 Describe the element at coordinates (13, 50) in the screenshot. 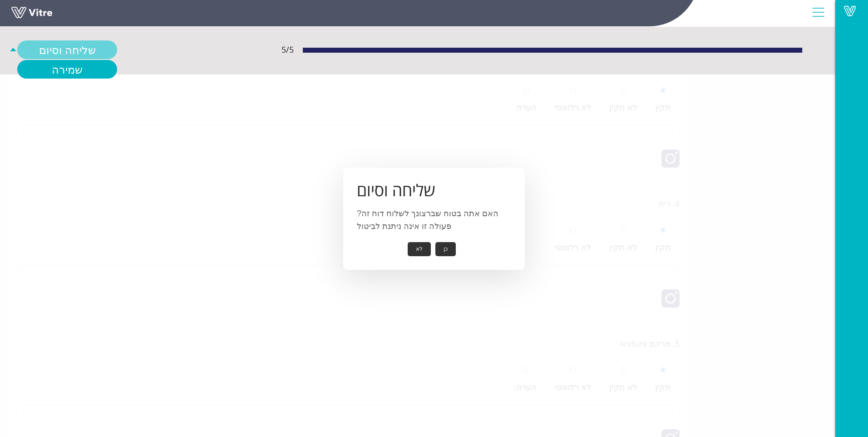

I see `span: caret-up` at that location.